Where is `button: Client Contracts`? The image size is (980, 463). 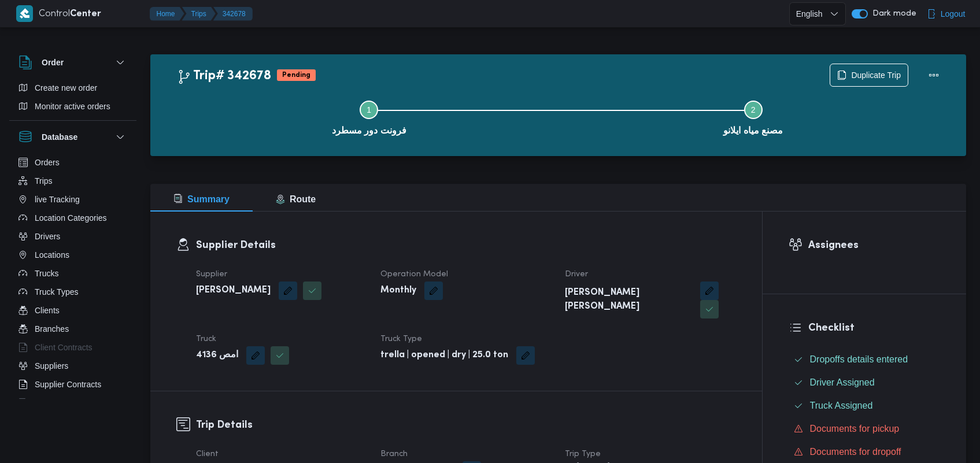
button: Client Contracts is located at coordinates (73, 347).